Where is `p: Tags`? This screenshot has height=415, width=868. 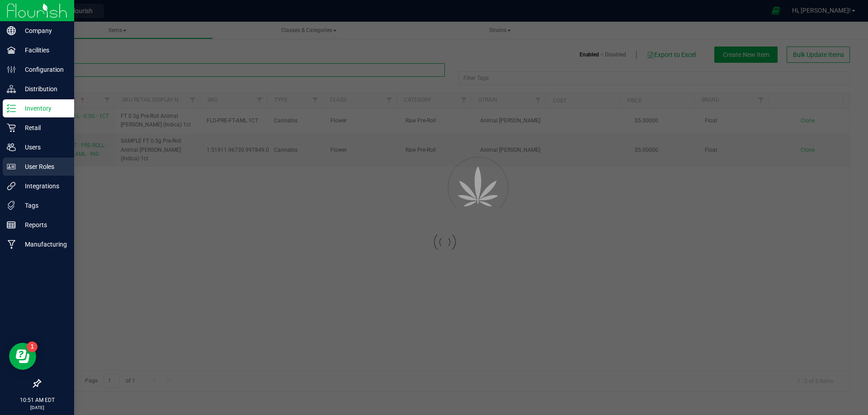
p: Tags is located at coordinates (43, 206).